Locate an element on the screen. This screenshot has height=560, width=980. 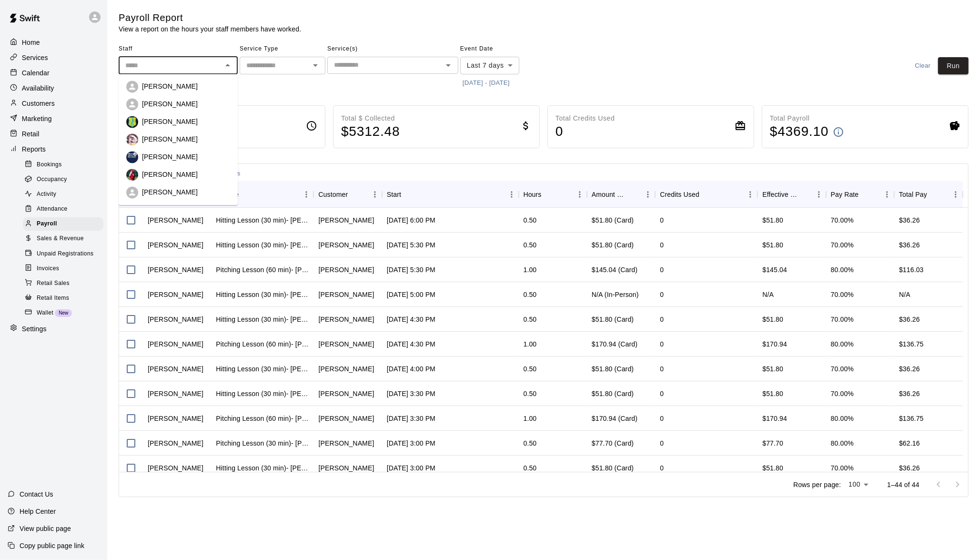
div: Occupancy is located at coordinates (63, 180).